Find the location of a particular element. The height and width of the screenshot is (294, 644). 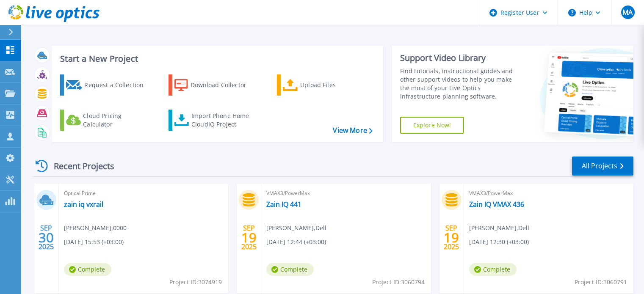

span: Optical Prime is located at coordinates (144, 194).